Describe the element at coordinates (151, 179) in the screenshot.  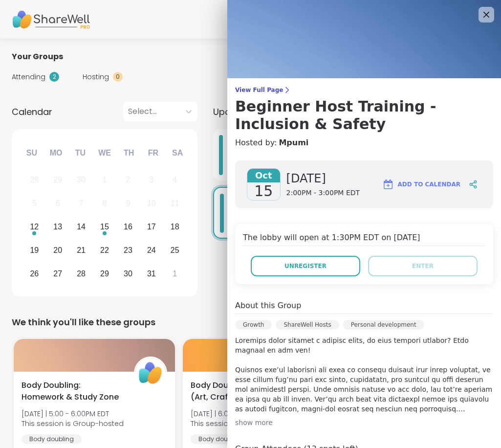
I see `div: 3` at that location.